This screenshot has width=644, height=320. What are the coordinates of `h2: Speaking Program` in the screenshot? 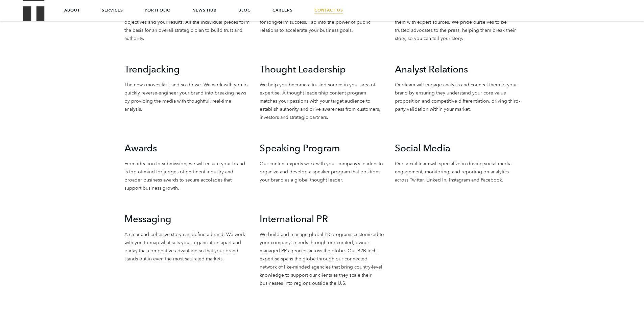 It's located at (322, 148).